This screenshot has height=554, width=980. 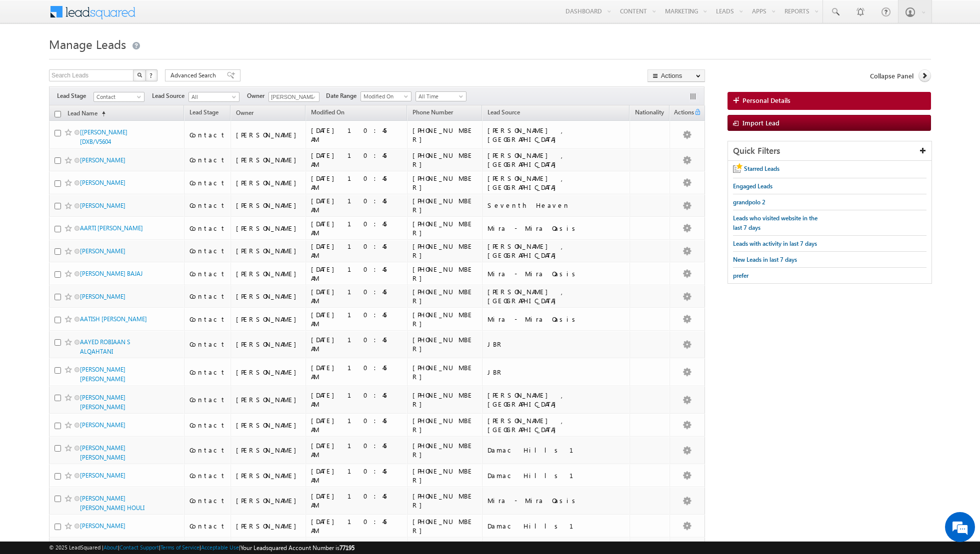 I want to click on a: Personal Details, so click(x=829, y=101).